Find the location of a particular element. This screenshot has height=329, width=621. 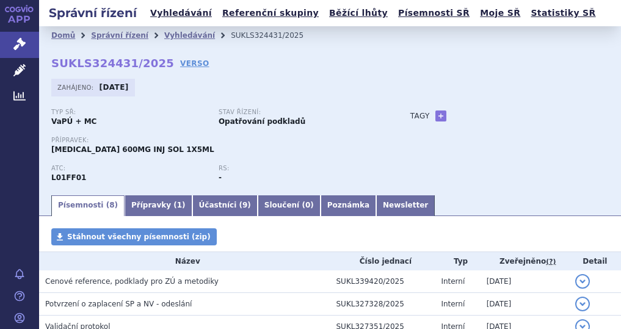

th: Zveřejněno is located at coordinates (524, 261).